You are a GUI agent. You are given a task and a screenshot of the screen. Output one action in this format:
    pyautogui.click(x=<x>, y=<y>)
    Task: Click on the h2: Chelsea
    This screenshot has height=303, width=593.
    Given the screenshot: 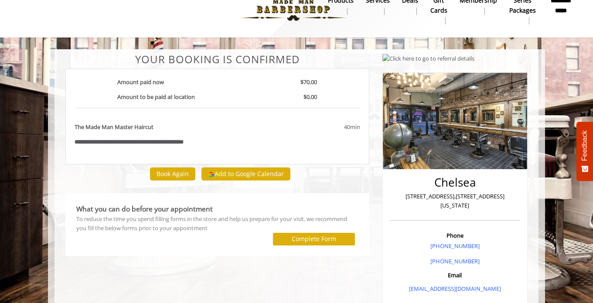 What is the action you would take?
    pyautogui.click(x=454, y=182)
    